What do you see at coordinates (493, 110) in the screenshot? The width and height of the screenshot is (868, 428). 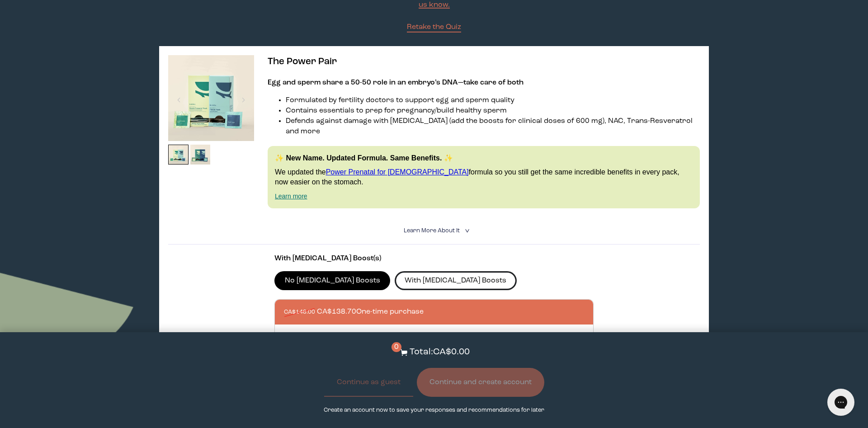 I see `li: Contains essentials to prep for pregnancy/build healthy sperm` at bounding box center [493, 110].